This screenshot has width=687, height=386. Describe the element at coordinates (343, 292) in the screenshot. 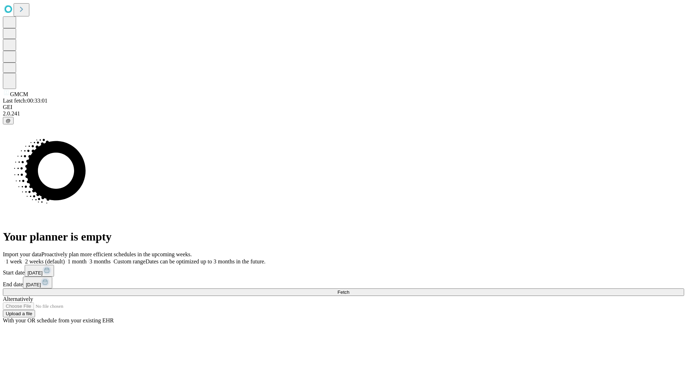

I see `span: Fetch` at that location.